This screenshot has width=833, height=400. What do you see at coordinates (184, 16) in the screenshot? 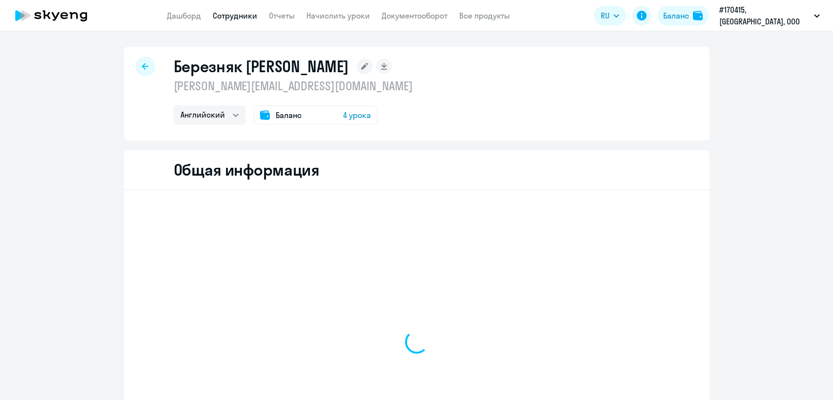
I see `a: Дашборд` at bounding box center [184, 16].